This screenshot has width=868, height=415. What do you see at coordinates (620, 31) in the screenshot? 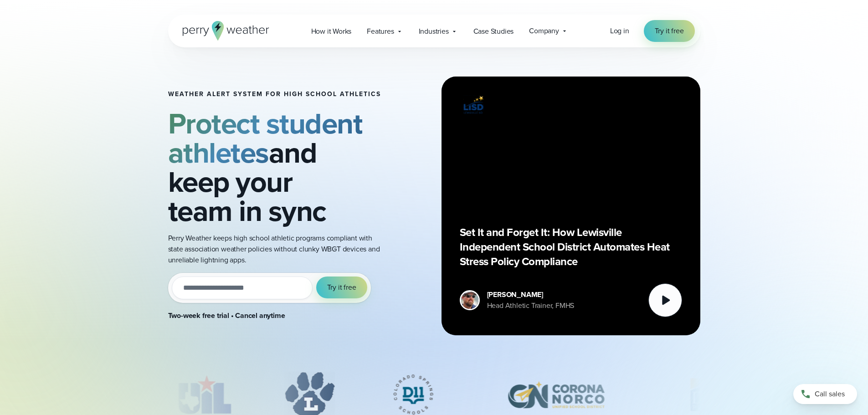
I see `span: Log in` at bounding box center [620, 31].